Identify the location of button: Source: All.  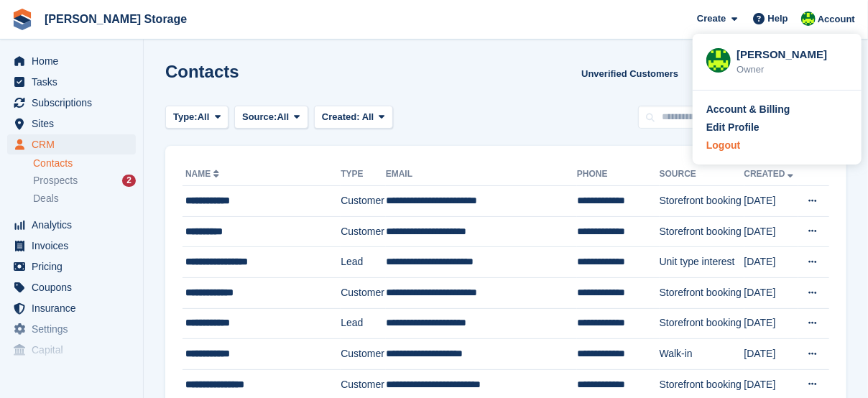
(271, 117).